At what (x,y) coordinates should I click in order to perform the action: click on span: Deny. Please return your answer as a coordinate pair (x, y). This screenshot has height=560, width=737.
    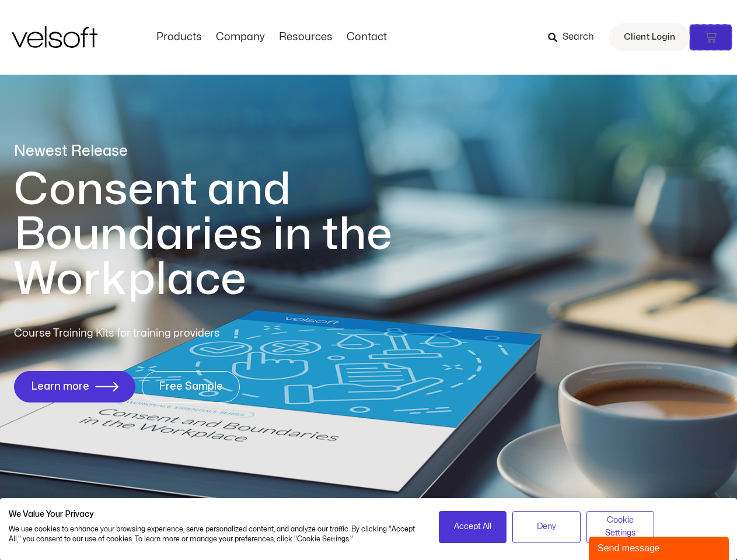
    Looking at the image, I should click on (546, 527).